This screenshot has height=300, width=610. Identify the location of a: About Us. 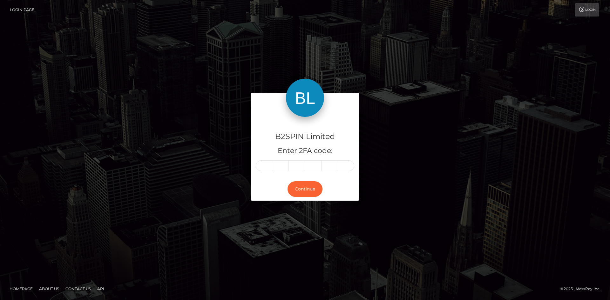
(49, 289).